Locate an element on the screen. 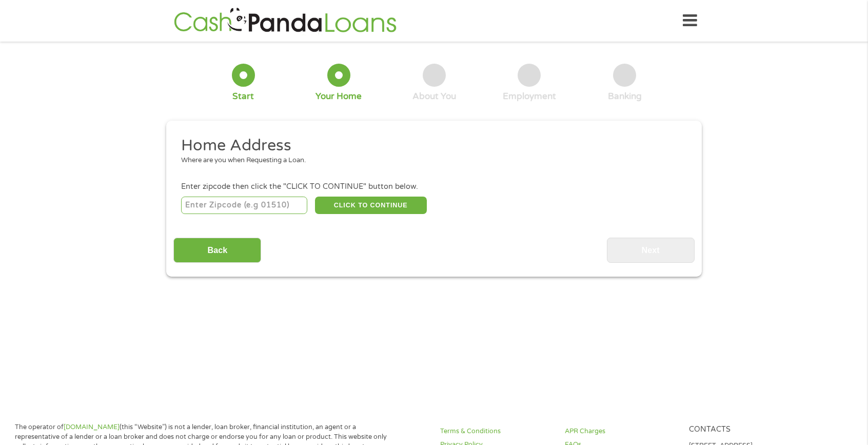  h2: Home Address is located at coordinates (430, 146).